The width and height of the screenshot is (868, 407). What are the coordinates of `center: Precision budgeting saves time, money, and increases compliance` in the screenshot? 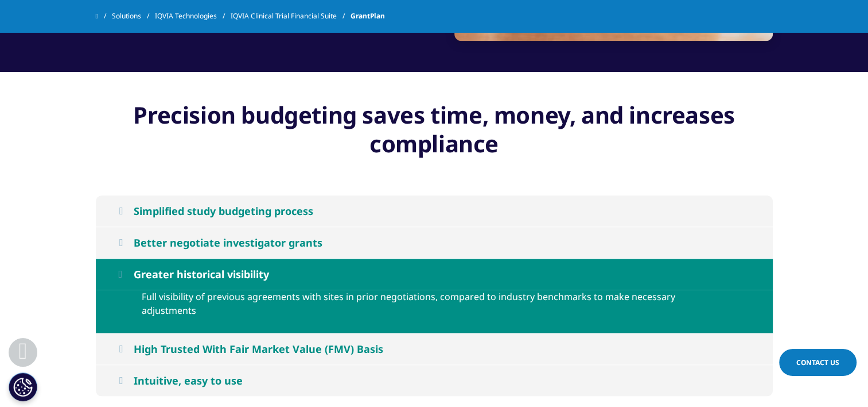 It's located at (434, 129).